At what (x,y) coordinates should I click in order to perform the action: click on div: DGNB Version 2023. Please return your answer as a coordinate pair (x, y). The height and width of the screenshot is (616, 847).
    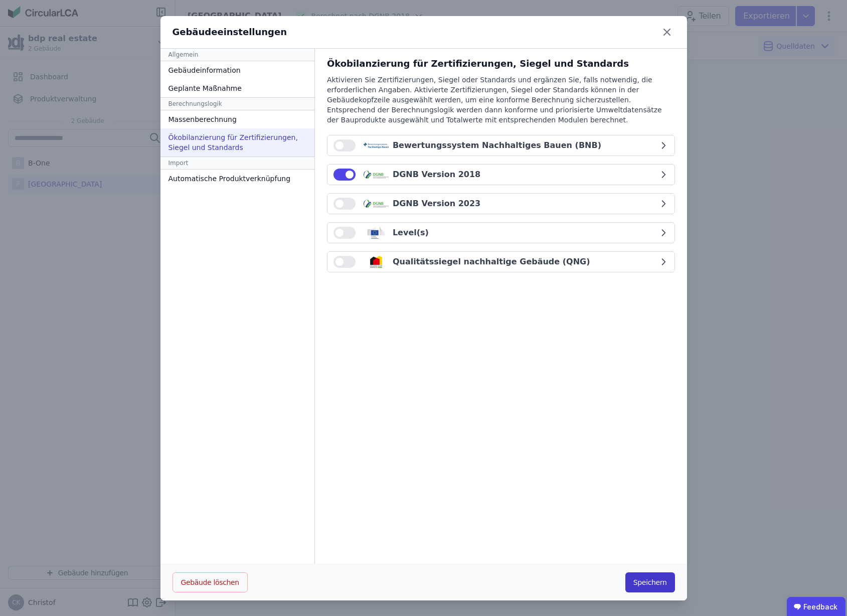
    Looking at the image, I should click on (437, 204).